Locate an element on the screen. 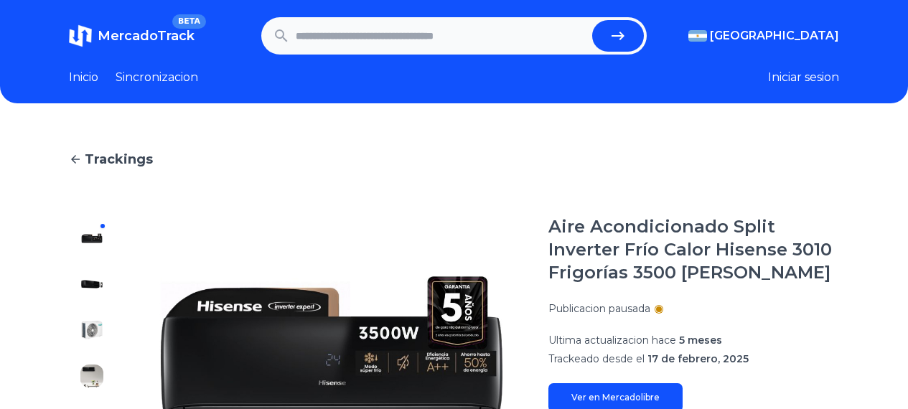 The image size is (908, 409). span: 17 de febrero, 2025 is located at coordinates (698, 359).